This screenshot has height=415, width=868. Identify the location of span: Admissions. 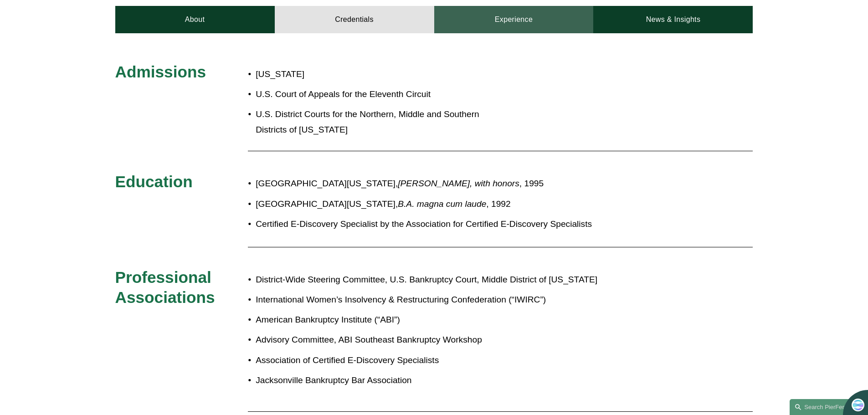
(160, 71).